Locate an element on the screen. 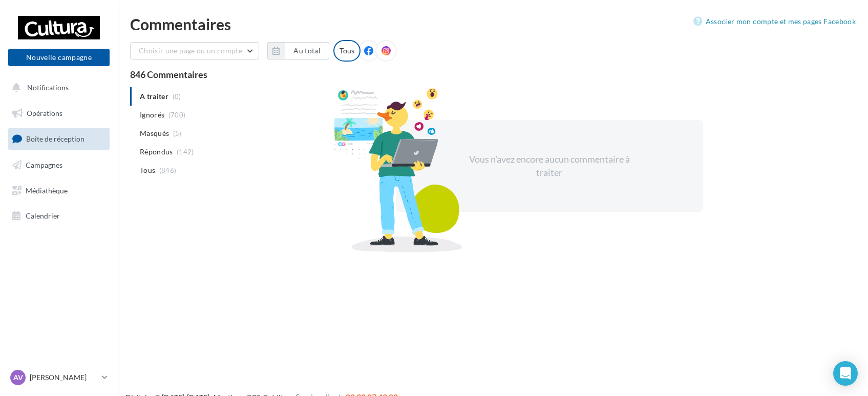 This screenshot has width=868, height=396. div: Tous is located at coordinates (347, 51).